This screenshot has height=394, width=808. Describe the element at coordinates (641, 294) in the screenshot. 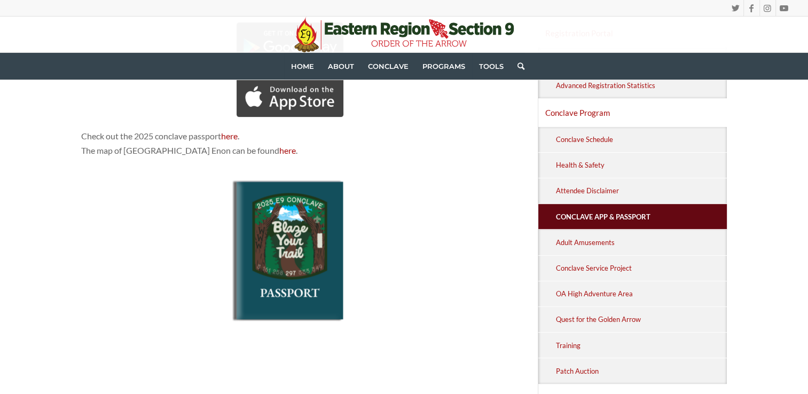

I see `a: OA High Adventure Area` at that location.